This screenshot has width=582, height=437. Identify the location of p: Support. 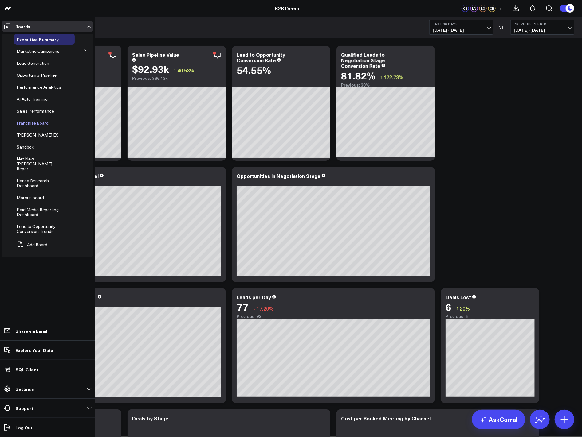
(24, 408).